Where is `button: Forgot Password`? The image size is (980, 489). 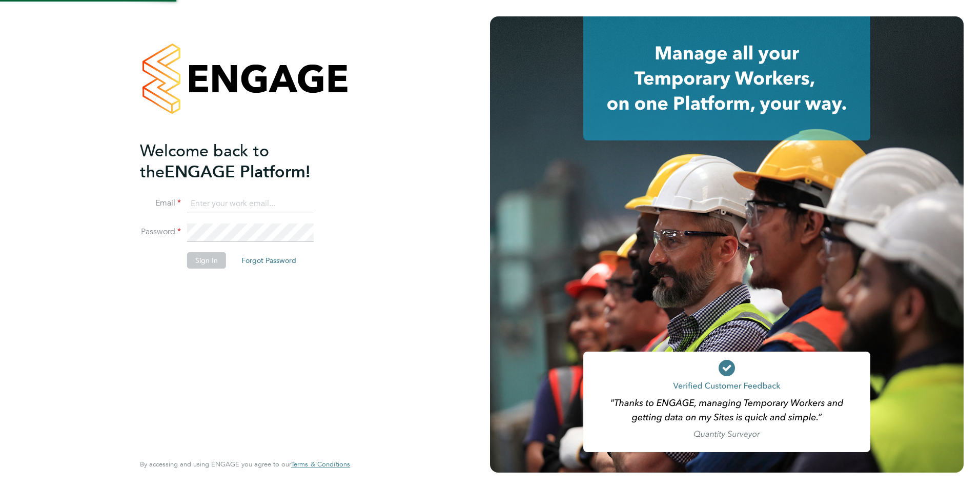
button: Forgot Password is located at coordinates (268, 260).